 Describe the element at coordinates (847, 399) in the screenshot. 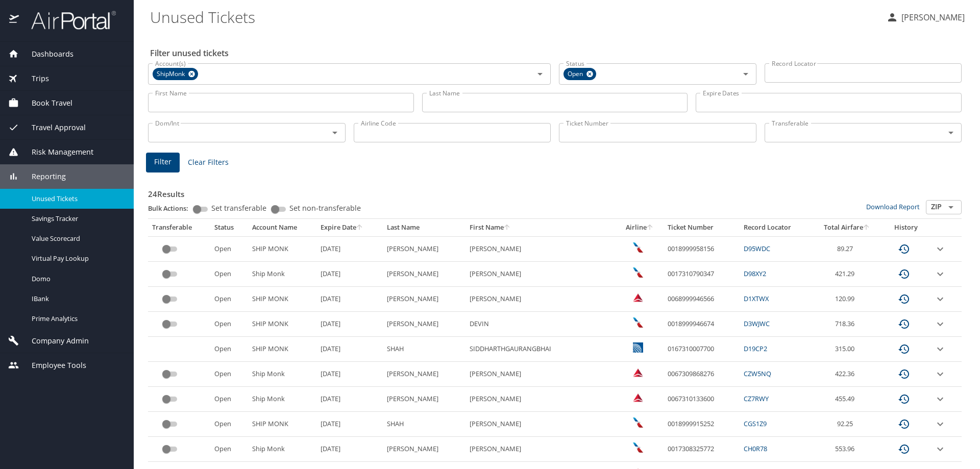

I see `td: 455.49` at that location.